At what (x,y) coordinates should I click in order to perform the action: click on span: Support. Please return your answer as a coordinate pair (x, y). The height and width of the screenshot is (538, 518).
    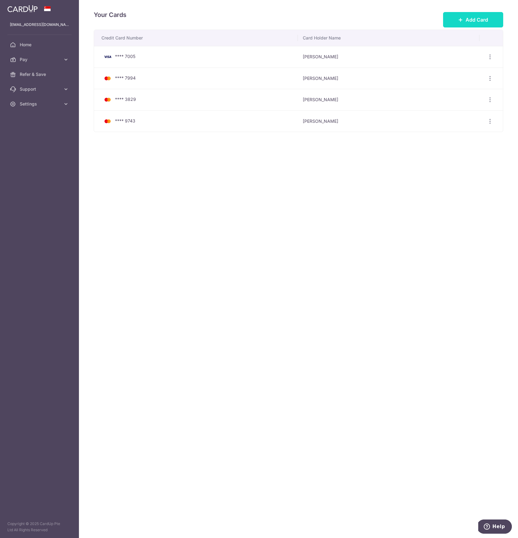
    Looking at the image, I should click on (40, 89).